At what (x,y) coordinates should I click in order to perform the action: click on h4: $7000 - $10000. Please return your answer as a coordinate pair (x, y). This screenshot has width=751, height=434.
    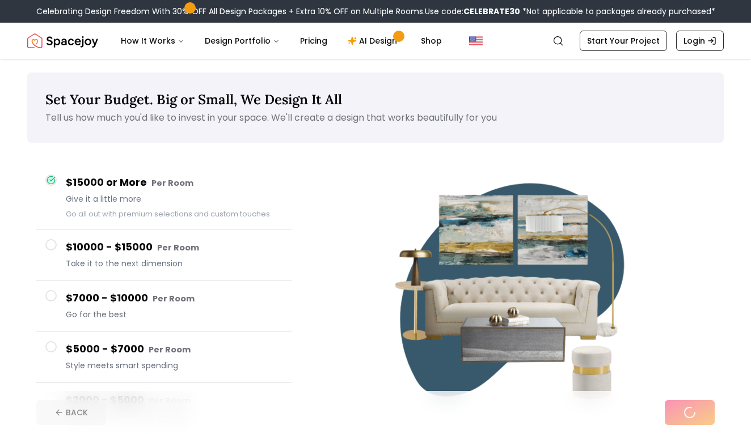
    Looking at the image, I should click on (174, 298).